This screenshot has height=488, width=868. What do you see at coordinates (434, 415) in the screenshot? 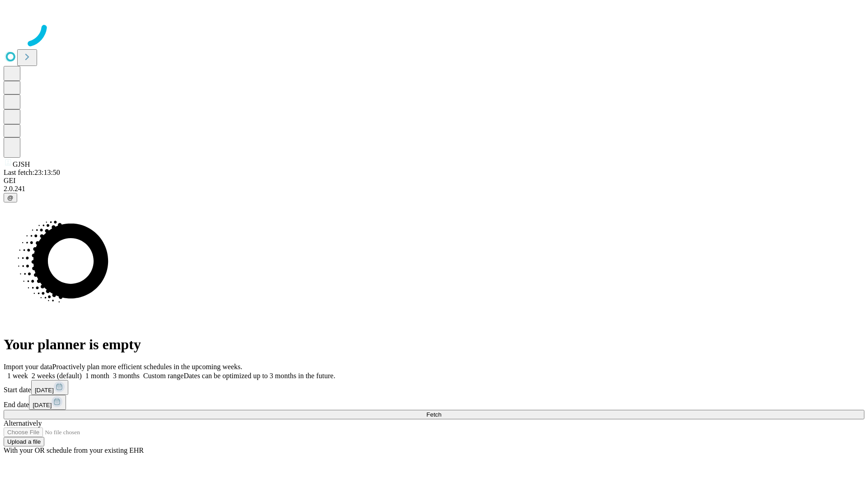
I see `button: Fetch` at bounding box center [434, 415].